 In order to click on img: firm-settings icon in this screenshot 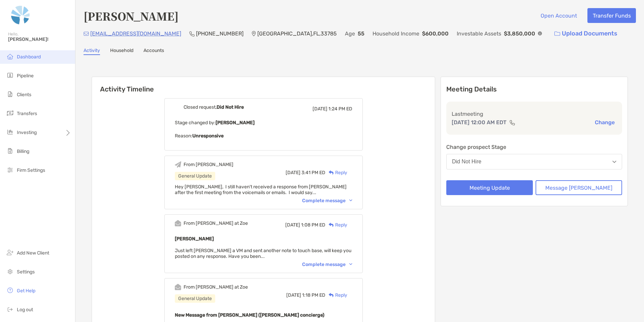, I will do `click(10, 170)`.